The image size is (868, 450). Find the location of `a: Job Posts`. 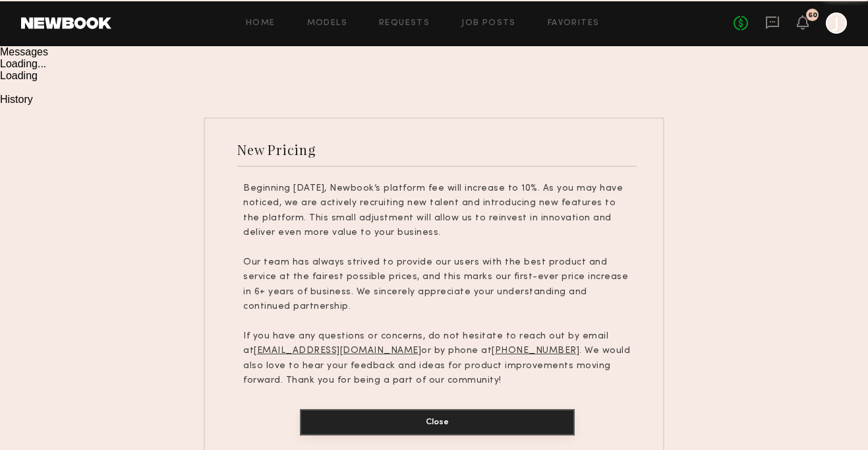

a: Job Posts is located at coordinates (488, 23).